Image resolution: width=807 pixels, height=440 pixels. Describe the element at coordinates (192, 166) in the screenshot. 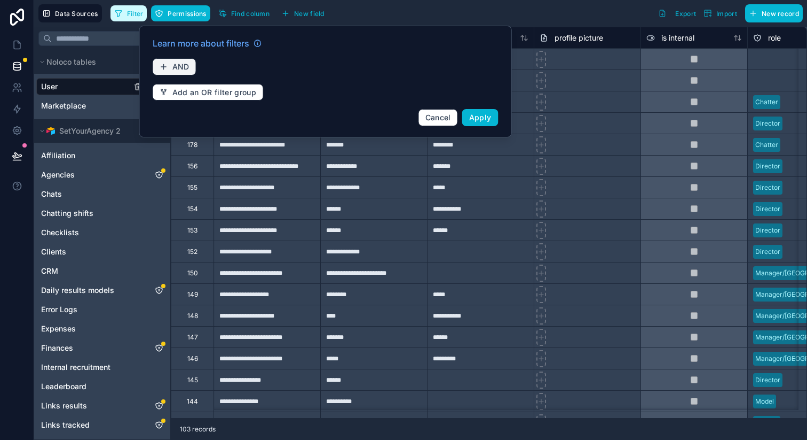

I see `div: 156` at that location.